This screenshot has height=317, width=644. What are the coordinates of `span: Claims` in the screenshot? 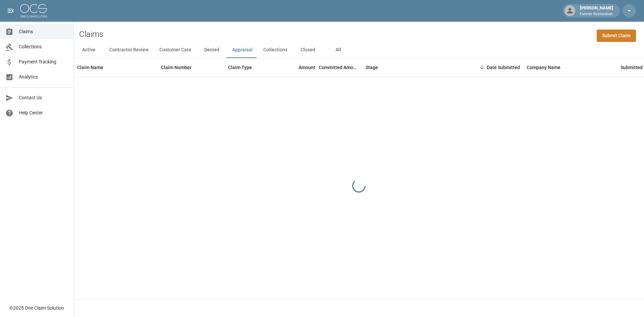 It's located at (43, 32).